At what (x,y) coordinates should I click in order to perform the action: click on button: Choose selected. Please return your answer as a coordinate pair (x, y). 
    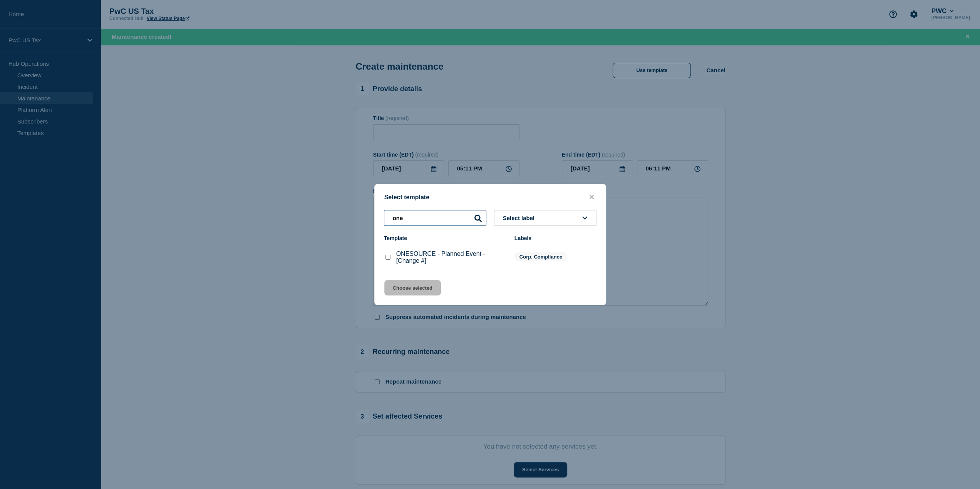
    Looking at the image, I should click on (413, 288).